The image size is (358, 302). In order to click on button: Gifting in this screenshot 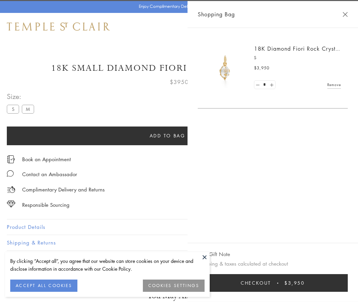, I will do `click(179, 258)`.